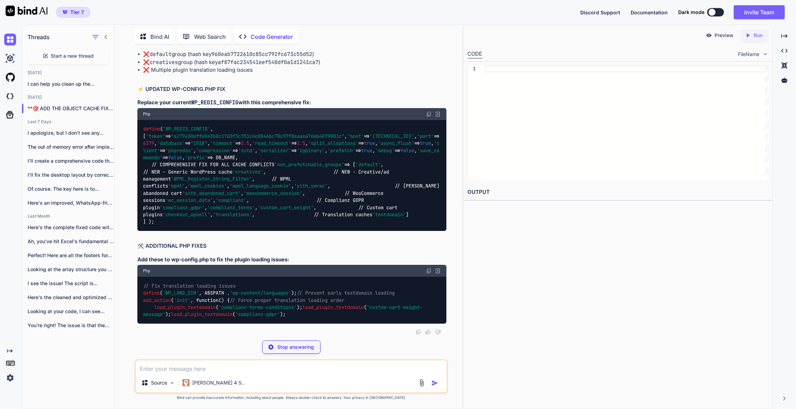 The width and height of the screenshot is (796, 409). I want to click on img: ai-studio, so click(10, 58).